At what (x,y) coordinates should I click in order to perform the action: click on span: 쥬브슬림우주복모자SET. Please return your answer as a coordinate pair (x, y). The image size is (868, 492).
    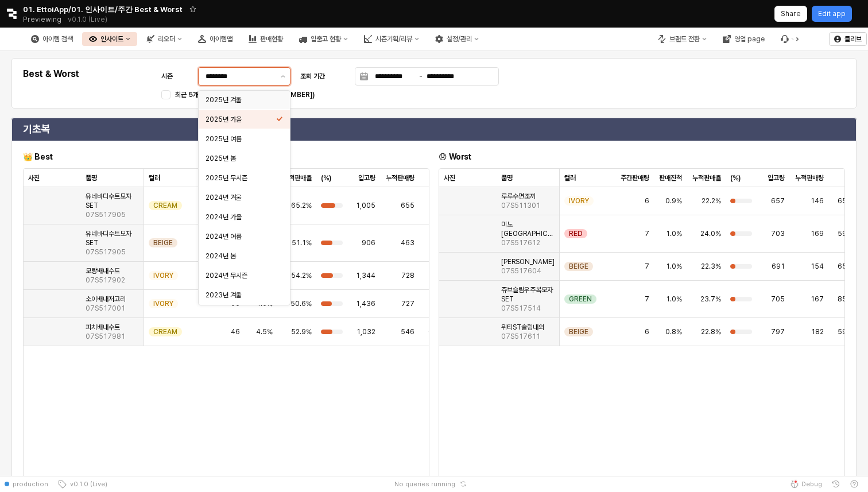
    Looking at the image, I should click on (527, 294).